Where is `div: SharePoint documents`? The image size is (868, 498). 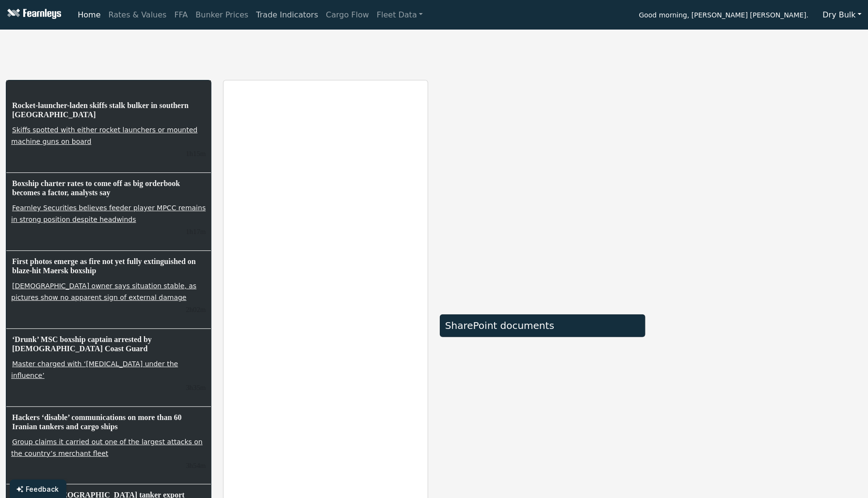
div: SharePoint documents is located at coordinates (543, 326).